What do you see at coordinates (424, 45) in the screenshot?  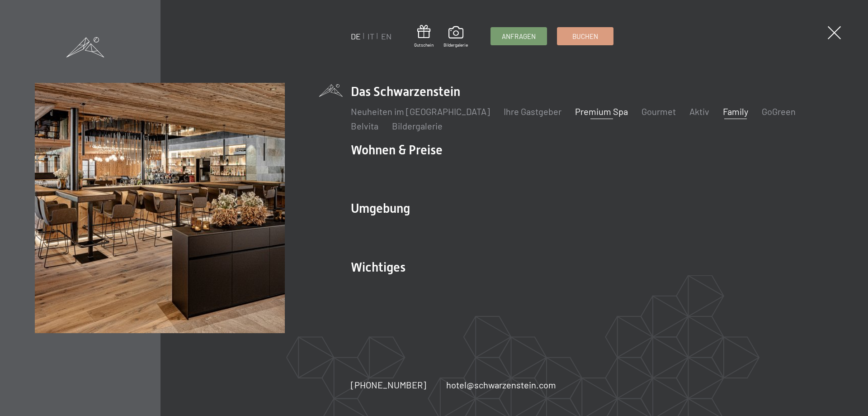 I see `span: Gutschein` at bounding box center [424, 45].